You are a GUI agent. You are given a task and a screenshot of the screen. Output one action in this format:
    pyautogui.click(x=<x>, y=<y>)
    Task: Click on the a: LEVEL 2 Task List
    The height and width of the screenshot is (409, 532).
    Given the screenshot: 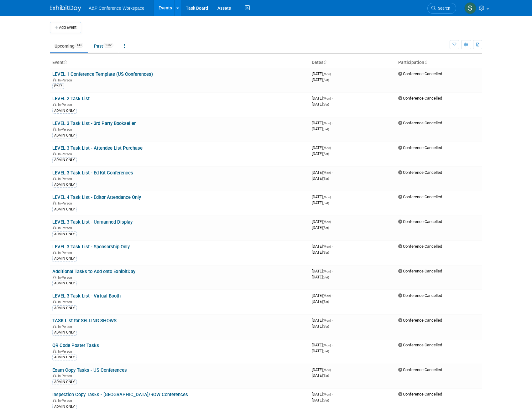 What is the action you would take?
    pyautogui.click(x=71, y=99)
    